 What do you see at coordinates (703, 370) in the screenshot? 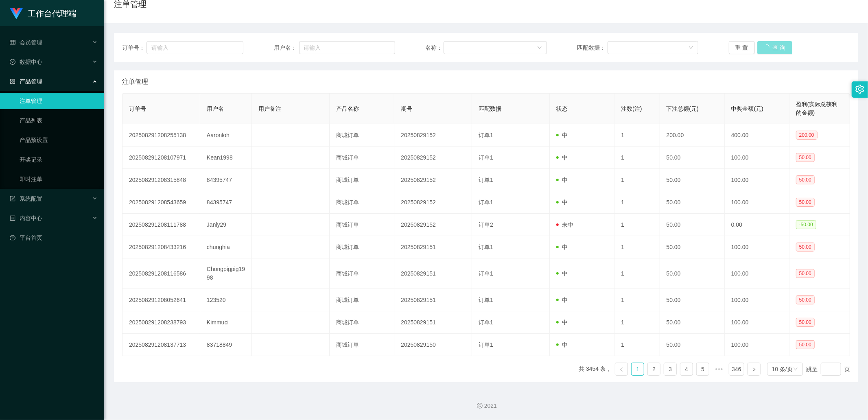
I see `a: 5` at bounding box center [703, 370].